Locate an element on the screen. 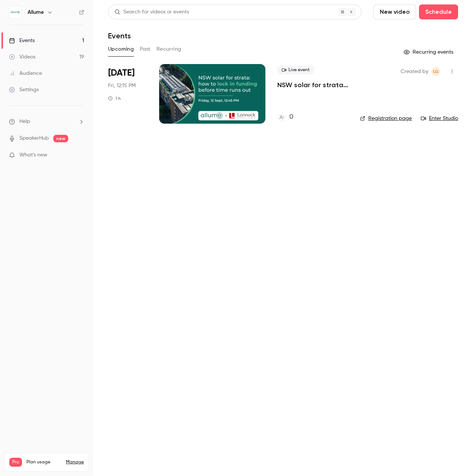  a: 0 is located at coordinates (285, 117).